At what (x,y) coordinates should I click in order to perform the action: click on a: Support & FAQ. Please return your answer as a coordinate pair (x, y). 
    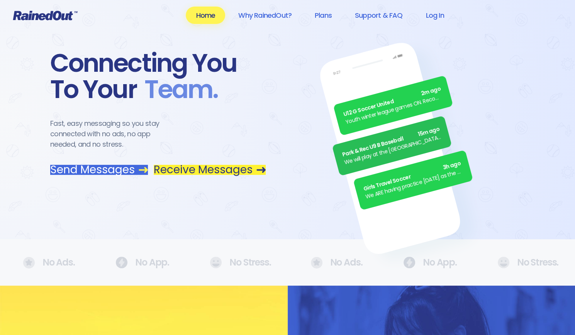
    Looking at the image, I should click on (378, 15).